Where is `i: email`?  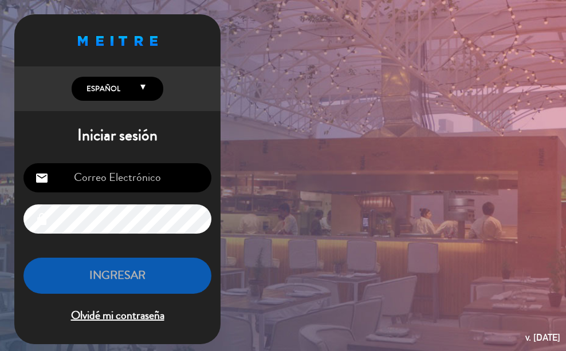 i: email is located at coordinates (42, 178).